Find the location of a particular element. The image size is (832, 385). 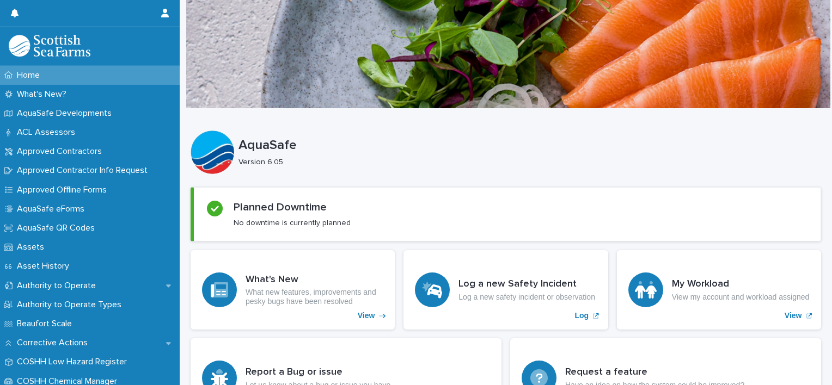

h3: My Workload is located at coordinates (740, 285).